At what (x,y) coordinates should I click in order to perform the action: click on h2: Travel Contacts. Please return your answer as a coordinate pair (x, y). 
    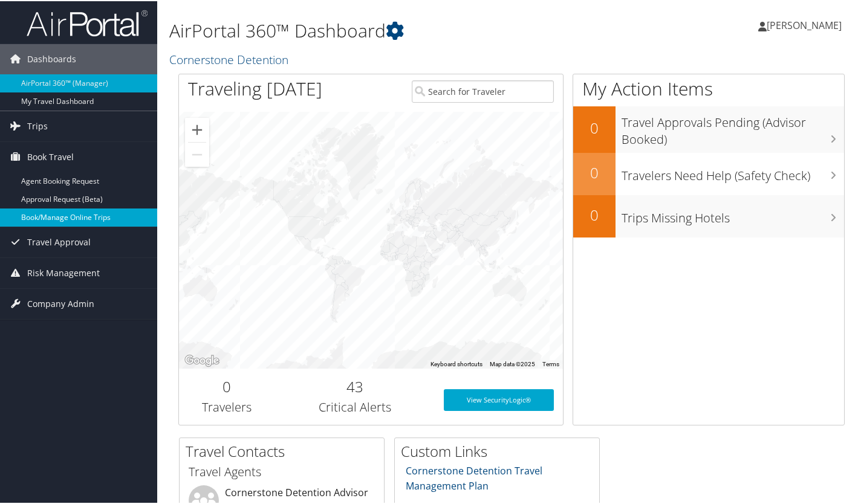
    Looking at the image, I should click on (285, 450).